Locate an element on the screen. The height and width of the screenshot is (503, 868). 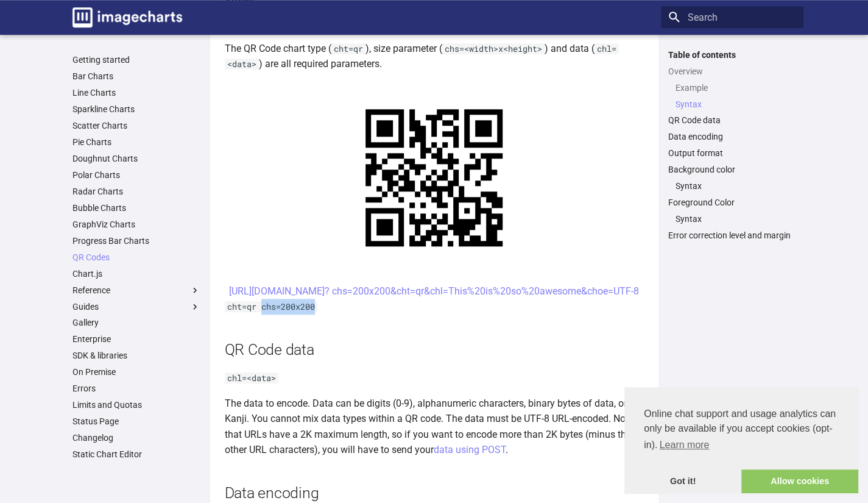
code: chs=<width>x<height> is located at coordinates (493, 49).